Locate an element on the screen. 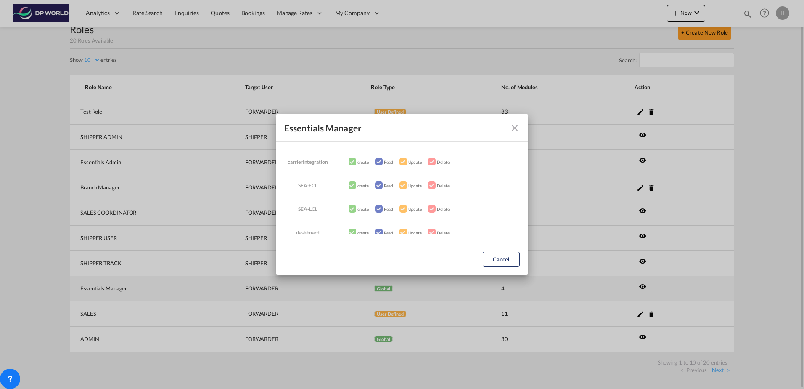  button: icon-close fg-AAA8AD is located at coordinates (515, 128).